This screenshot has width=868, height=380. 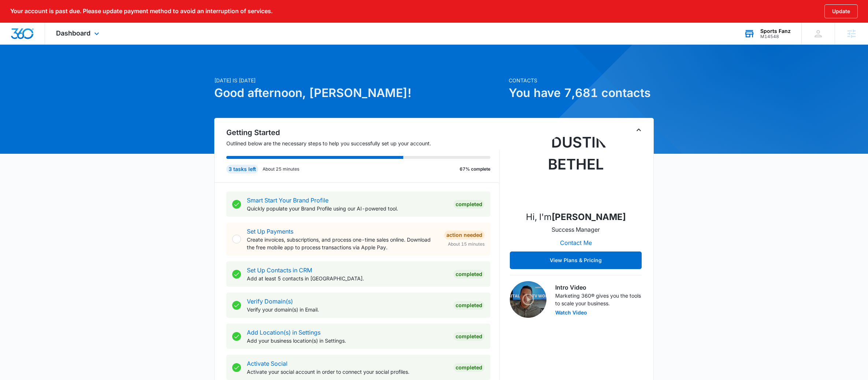 What do you see at coordinates (141, 11) in the screenshot?
I see `p: Your account is past due. Please update payment method to avoid an interruption of services.` at bounding box center [141, 11].